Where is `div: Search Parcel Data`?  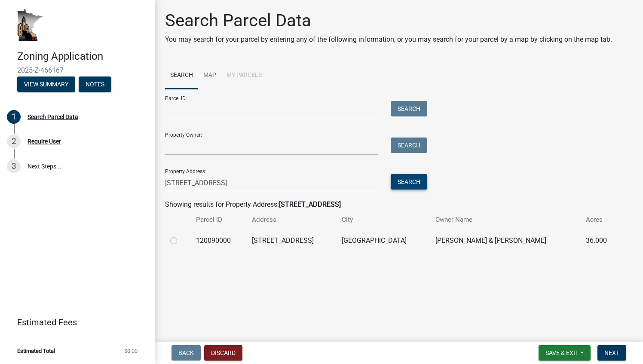 div: Search Parcel Data is located at coordinates (53, 117).